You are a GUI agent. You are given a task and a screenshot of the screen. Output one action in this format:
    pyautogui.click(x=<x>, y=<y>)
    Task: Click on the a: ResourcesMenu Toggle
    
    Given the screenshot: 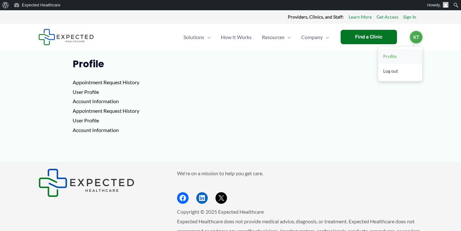 What is the action you would take?
    pyautogui.click(x=276, y=37)
    